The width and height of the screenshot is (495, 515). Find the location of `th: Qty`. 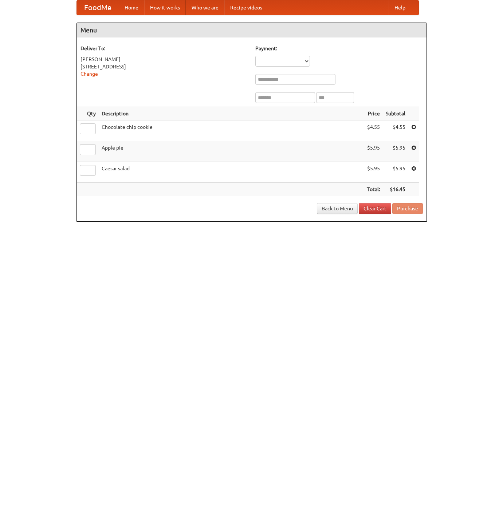

th: Qty is located at coordinates (88, 114).